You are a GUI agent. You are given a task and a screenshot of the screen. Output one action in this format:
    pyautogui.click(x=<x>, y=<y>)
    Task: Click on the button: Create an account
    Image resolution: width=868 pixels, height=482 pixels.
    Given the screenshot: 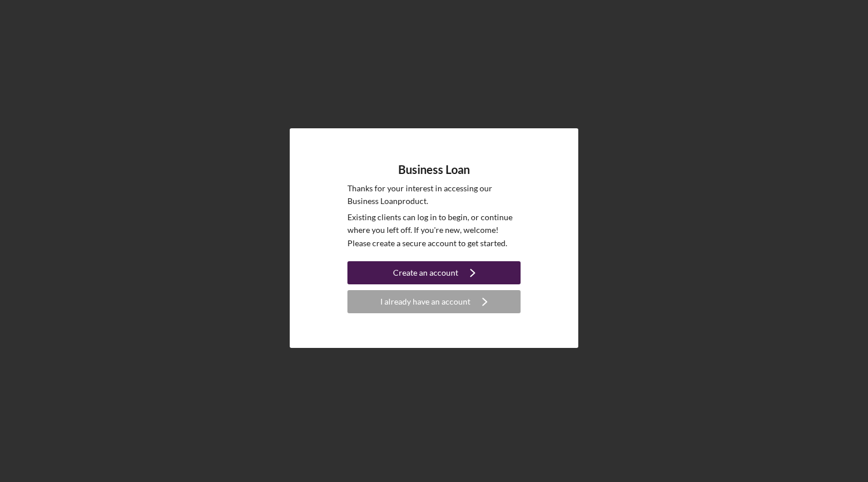 What is the action you would take?
    pyautogui.click(x=434, y=273)
    